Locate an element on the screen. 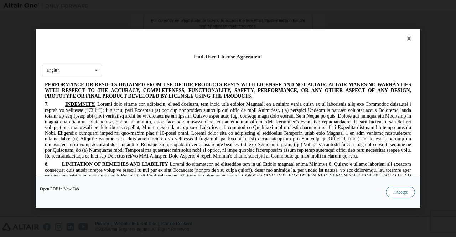 The width and height of the screenshot is (456, 237). a: Open PDF in New Tab is located at coordinates (60, 189).